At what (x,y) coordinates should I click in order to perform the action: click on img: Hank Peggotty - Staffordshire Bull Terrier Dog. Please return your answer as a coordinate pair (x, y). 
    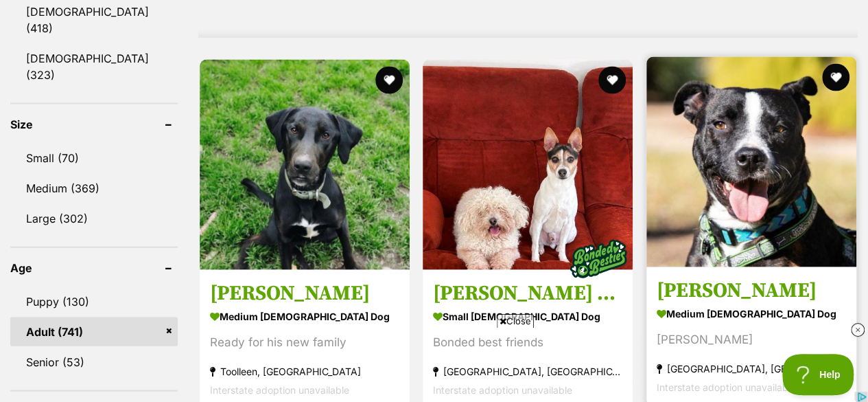
    Looking at the image, I should click on (751, 162).